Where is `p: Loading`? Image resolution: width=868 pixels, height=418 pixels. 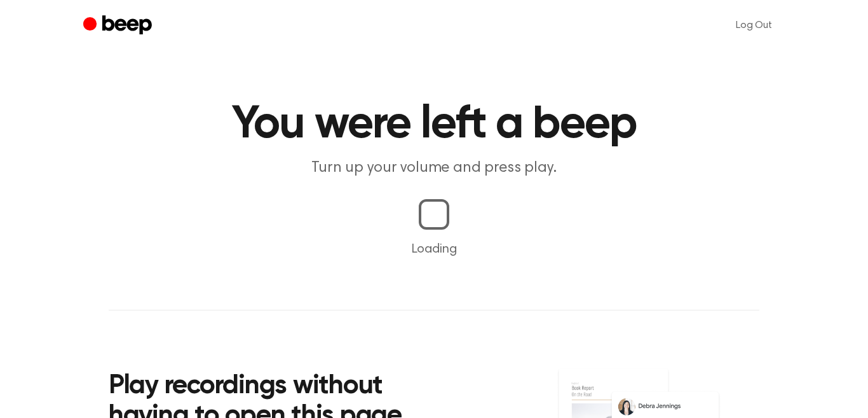
p: Loading is located at coordinates (434, 249).